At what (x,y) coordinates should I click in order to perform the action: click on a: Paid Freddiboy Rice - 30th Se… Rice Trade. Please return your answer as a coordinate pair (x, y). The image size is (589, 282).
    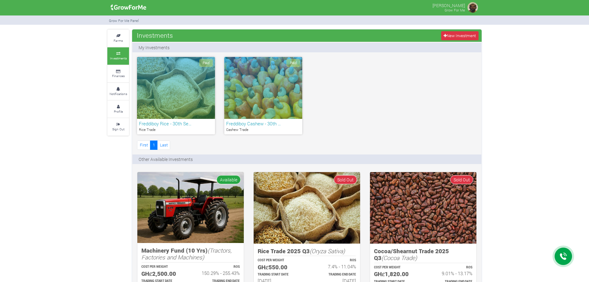
    Looking at the image, I should click on (176, 96).